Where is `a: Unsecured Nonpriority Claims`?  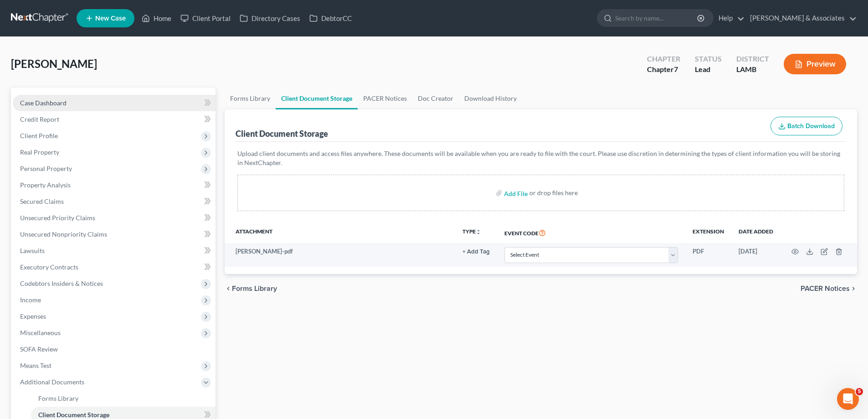
a: Unsecured Nonpriority Claims is located at coordinates (114, 234).